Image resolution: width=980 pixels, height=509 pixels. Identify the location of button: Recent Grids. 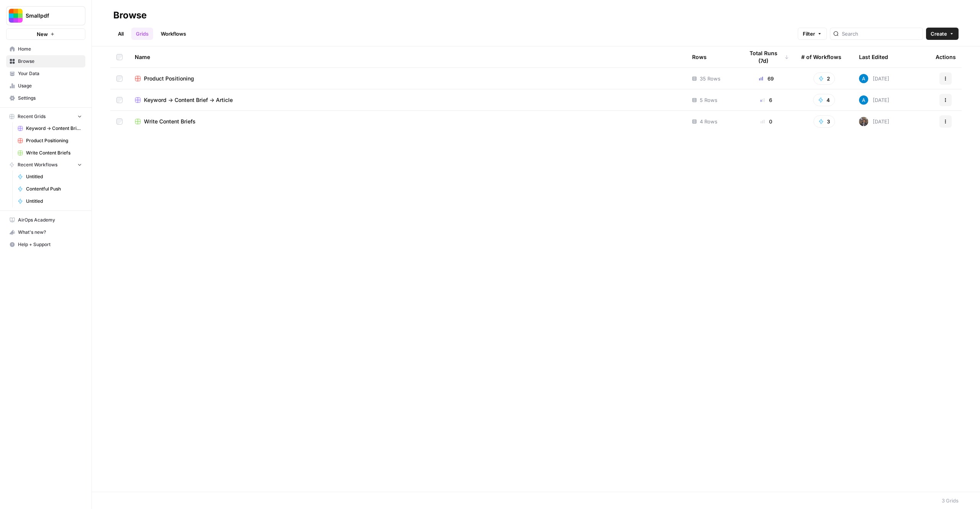
(45, 117).